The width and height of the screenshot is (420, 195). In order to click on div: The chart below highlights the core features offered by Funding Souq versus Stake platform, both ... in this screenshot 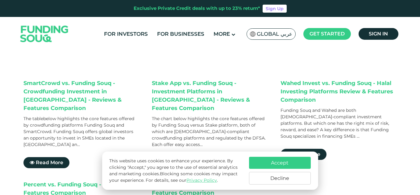, I will do `click(210, 132)`.